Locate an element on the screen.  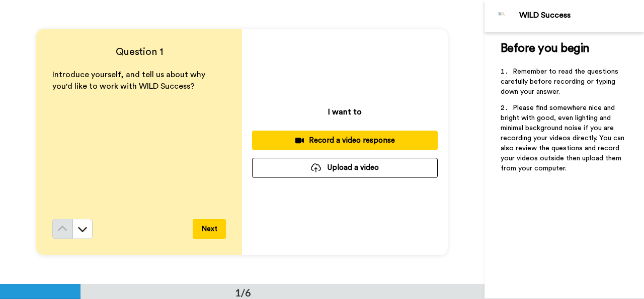
img: Profile Image is located at coordinates (502, 16).